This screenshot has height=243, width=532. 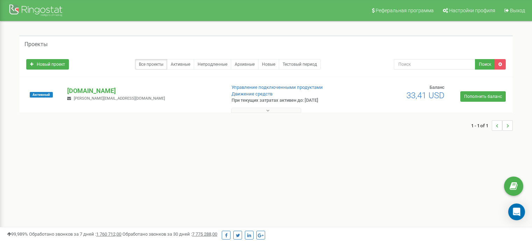 I want to click on span: 1 - 1 of 1, so click(x=481, y=125).